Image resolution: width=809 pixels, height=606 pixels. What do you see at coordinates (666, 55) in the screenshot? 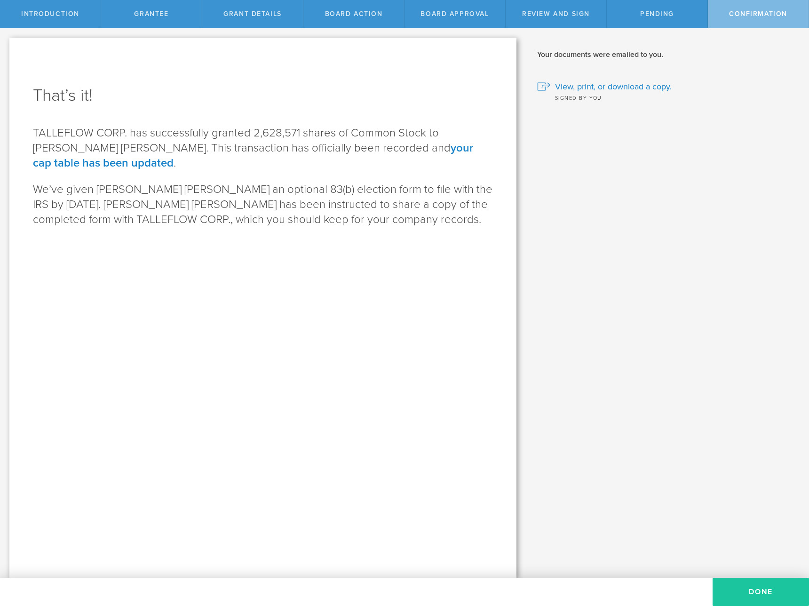
I see `h2: Your documents were emailed to you.` at bounding box center [666, 55].